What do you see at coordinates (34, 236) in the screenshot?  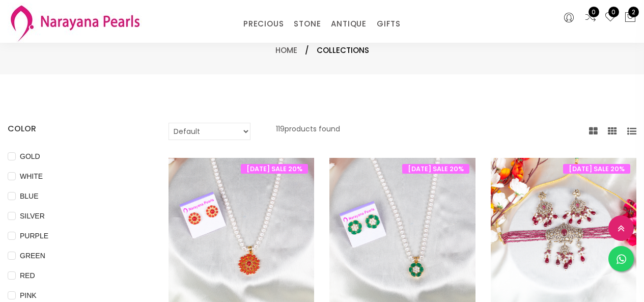 I see `span: PURPLE` at bounding box center [34, 236].